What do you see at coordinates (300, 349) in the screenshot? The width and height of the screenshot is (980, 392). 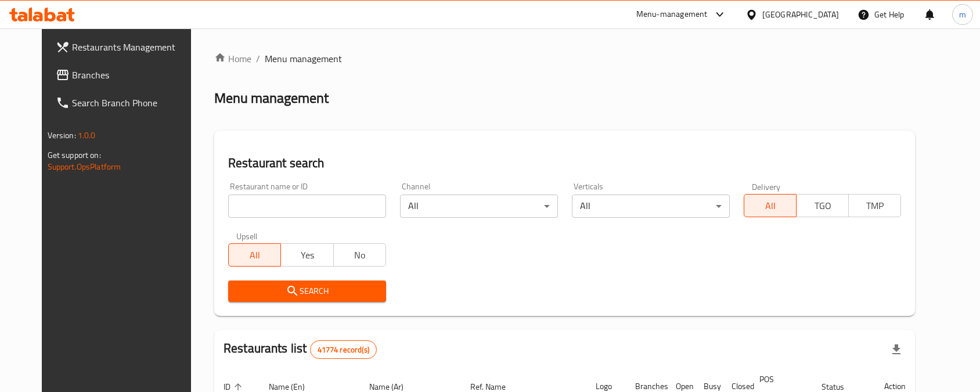 I see `h2: Restaurants list` at bounding box center [300, 349].